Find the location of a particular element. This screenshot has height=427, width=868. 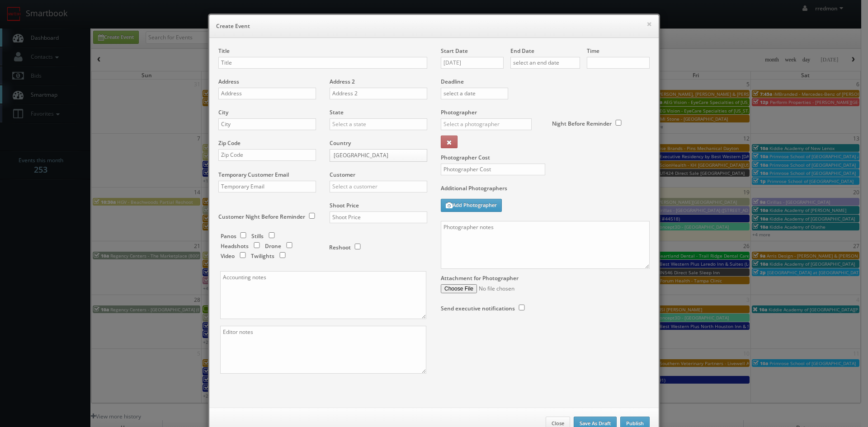

input: Address 2 is located at coordinates (378, 94).